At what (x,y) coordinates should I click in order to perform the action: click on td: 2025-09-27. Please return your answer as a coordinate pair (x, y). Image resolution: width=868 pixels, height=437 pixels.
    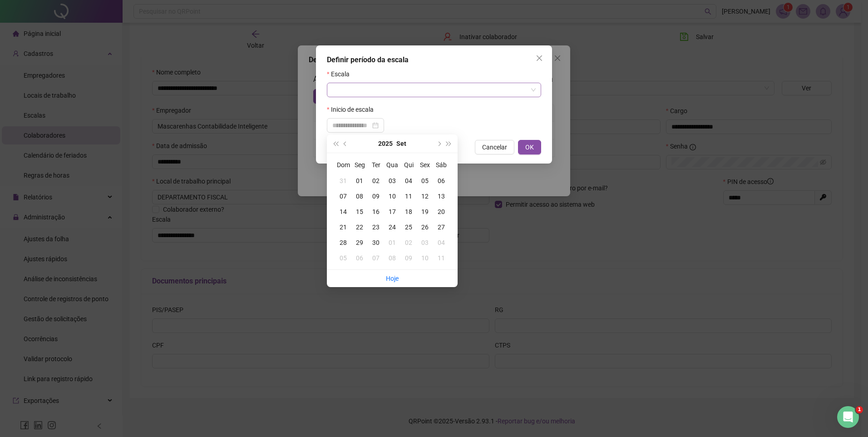
    Looking at the image, I should click on (441, 227).